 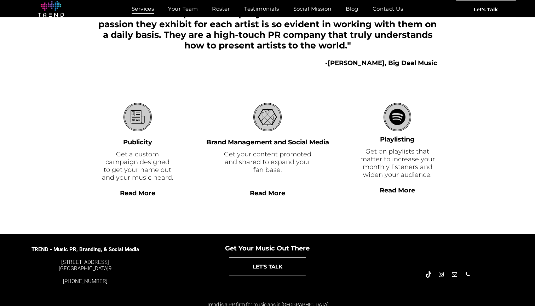 I want to click on a: Services, so click(x=143, y=8).